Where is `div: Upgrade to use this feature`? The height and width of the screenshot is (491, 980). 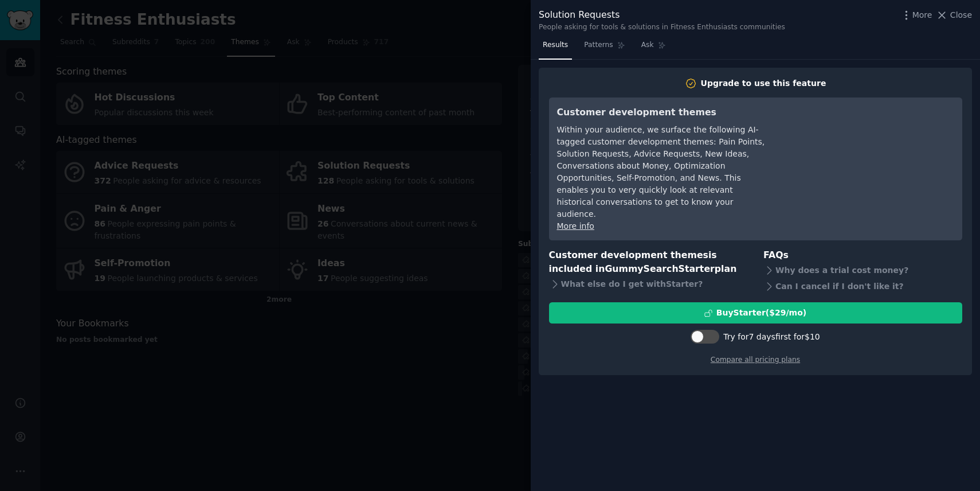 div: Upgrade to use this feature is located at coordinates (763, 83).